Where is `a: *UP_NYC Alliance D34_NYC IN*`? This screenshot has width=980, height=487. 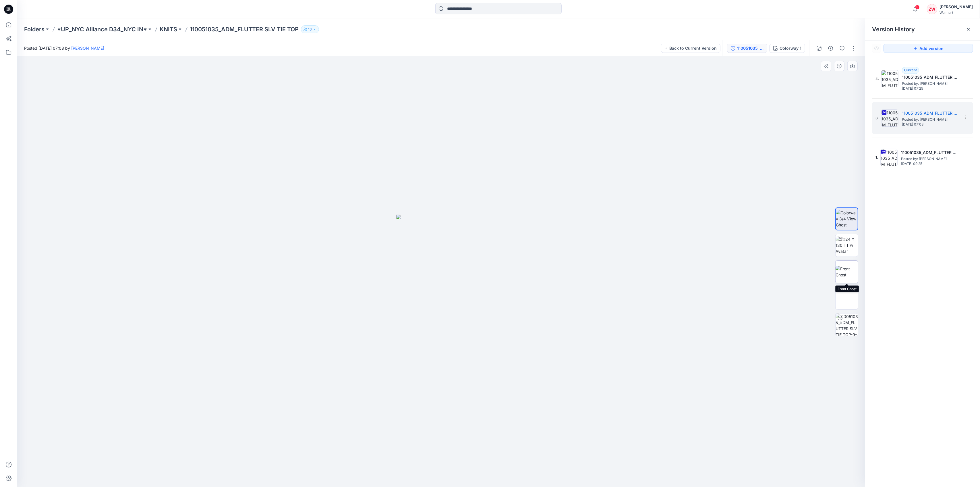 a: *UP_NYC Alliance D34_NYC IN* is located at coordinates (102, 29).